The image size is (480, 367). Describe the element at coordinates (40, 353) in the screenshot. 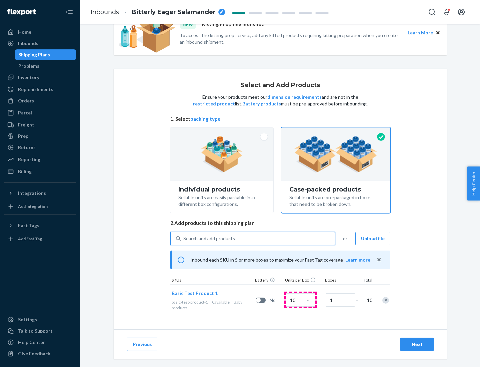

I see `button: Give Feedback` at that location.